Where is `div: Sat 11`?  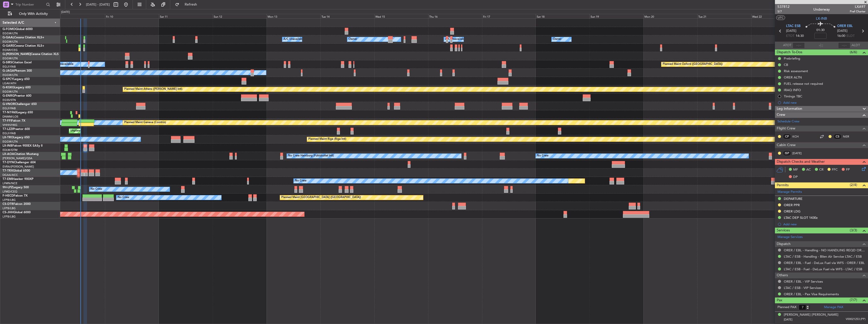
div: Sat 11 is located at coordinates (185, 16).